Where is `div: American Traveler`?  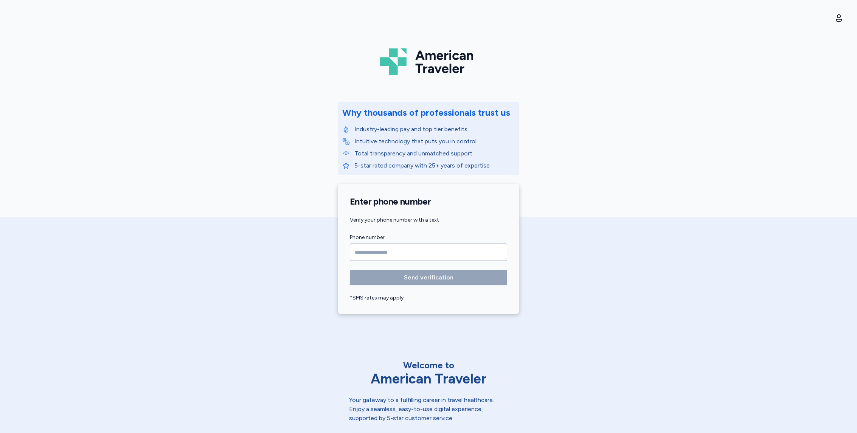
div: American Traveler is located at coordinates (429, 379).